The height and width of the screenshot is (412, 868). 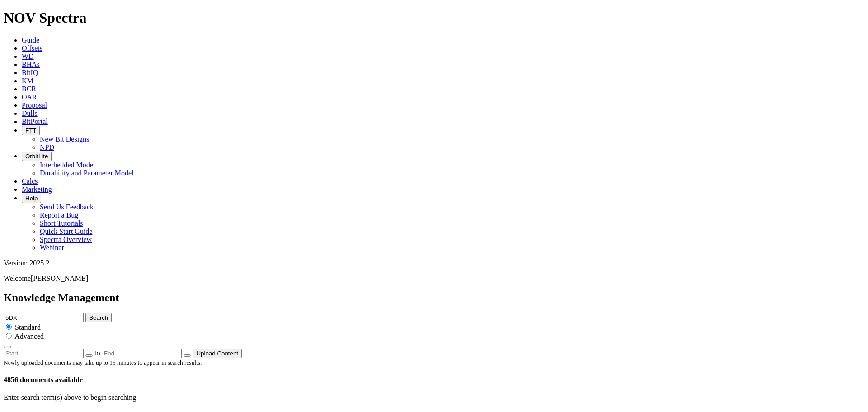 I want to click on p: Welcome, so click(x=434, y=278).